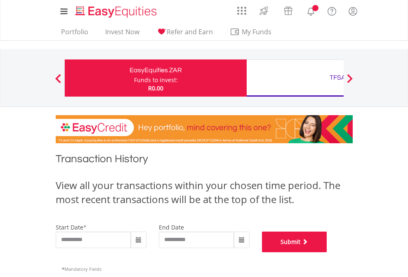  I want to click on img: vouchers-v2.svg, so click(288, 11).